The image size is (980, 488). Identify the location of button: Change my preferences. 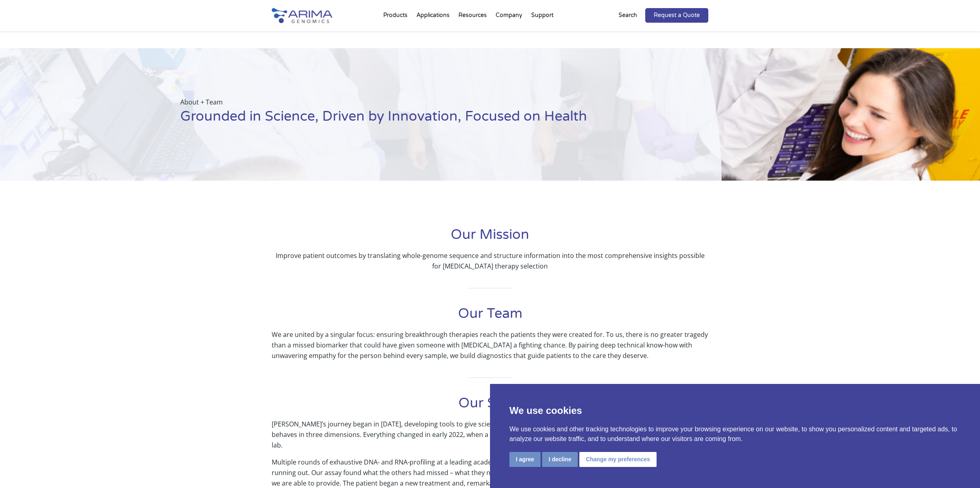
(618, 459).